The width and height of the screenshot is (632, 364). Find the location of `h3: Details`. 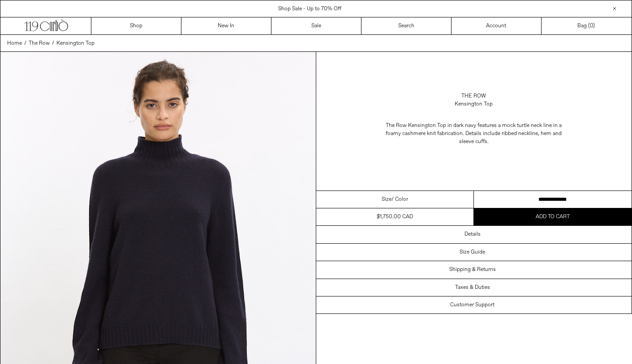

h3: Details is located at coordinates (473, 235).